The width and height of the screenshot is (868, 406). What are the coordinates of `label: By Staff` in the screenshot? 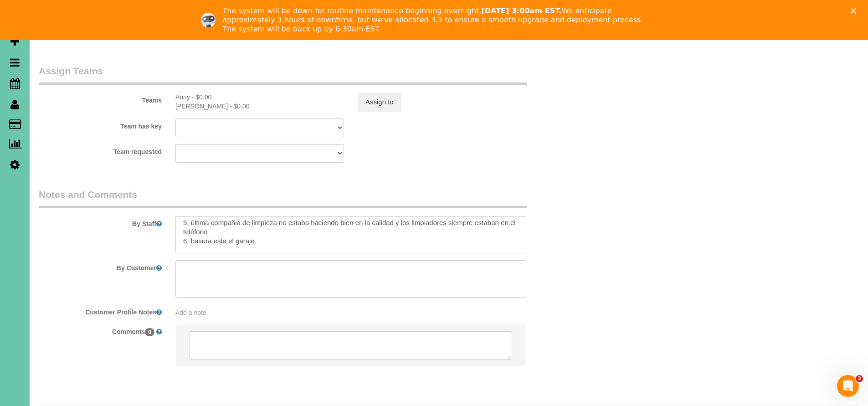 It's located at (100, 222).